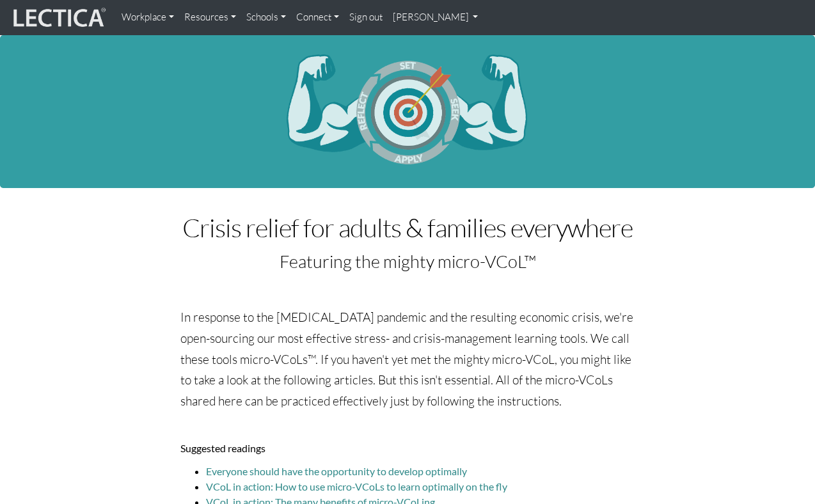 This screenshot has height=504, width=815. What do you see at coordinates (58, 18) in the screenshot?
I see `img: lecticalive` at bounding box center [58, 18].